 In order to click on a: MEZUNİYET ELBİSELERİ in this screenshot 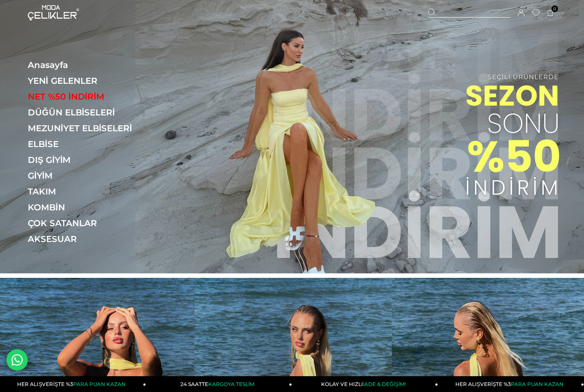, I will do `click(86, 128)`.